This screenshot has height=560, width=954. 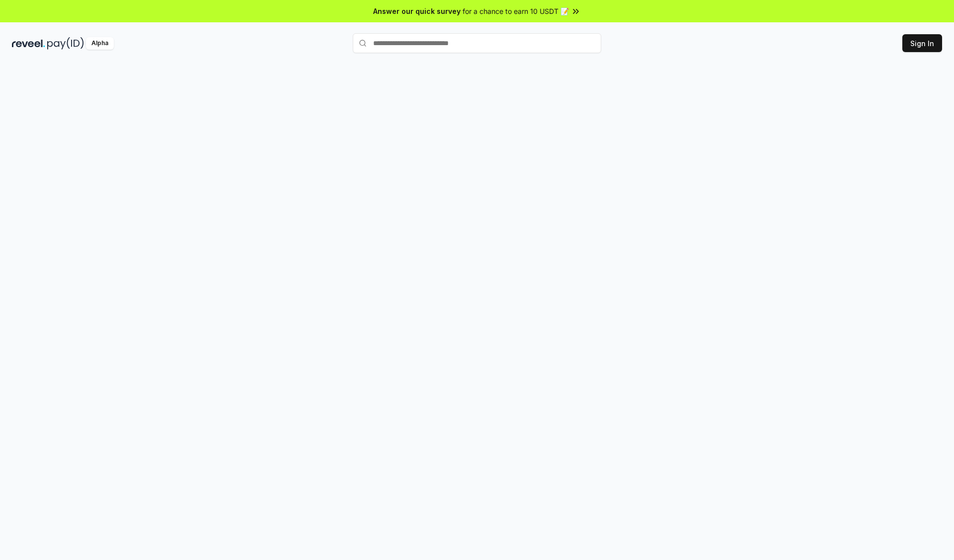 What do you see at coordinates (100, 44) in the screenshot?
I see `div: Alpha` at bounding box center [100, 44].